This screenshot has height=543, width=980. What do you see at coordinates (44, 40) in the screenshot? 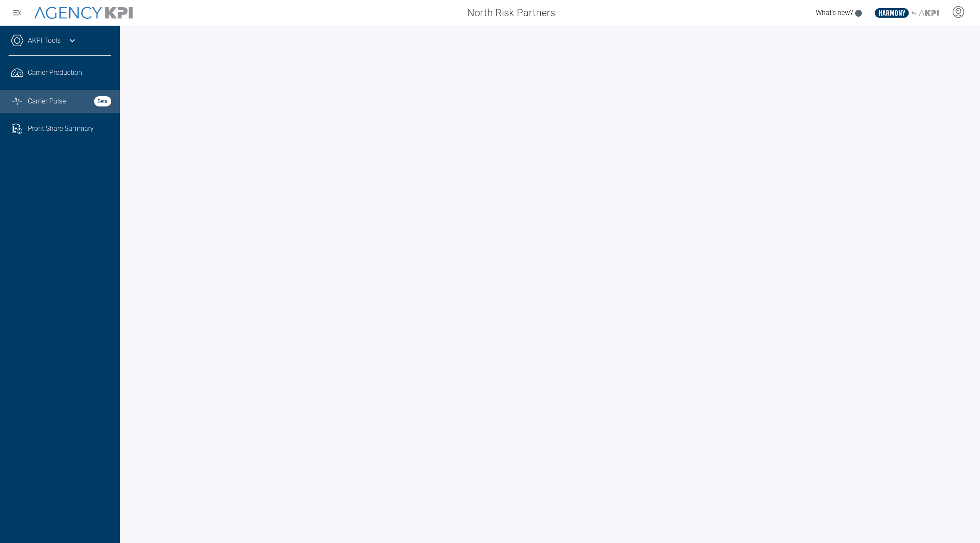
I see `a: AKPI Tools` at bounding box center [44, 40].